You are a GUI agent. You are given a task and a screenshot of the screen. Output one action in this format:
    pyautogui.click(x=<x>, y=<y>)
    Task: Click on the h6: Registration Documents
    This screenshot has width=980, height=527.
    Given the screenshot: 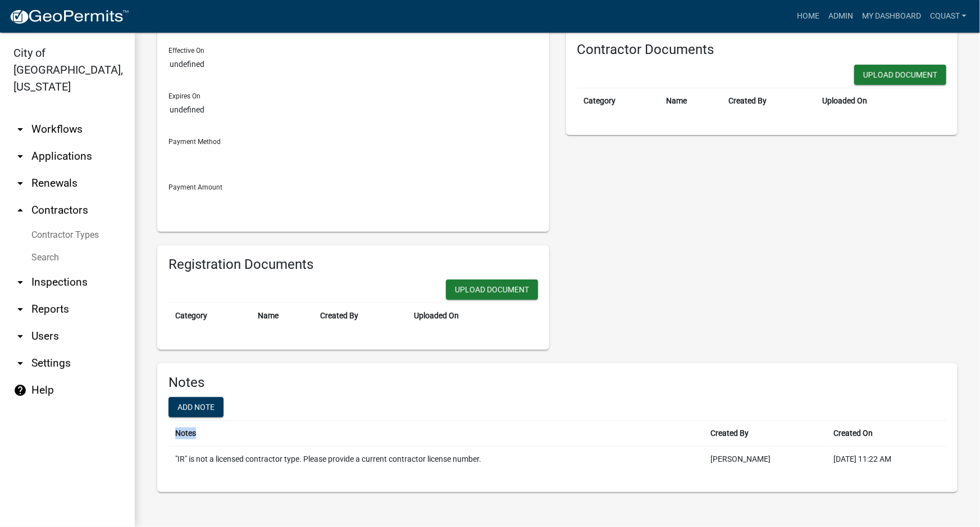 What is the action you would take?
    pyautogui.click(x=354, y=264)
    